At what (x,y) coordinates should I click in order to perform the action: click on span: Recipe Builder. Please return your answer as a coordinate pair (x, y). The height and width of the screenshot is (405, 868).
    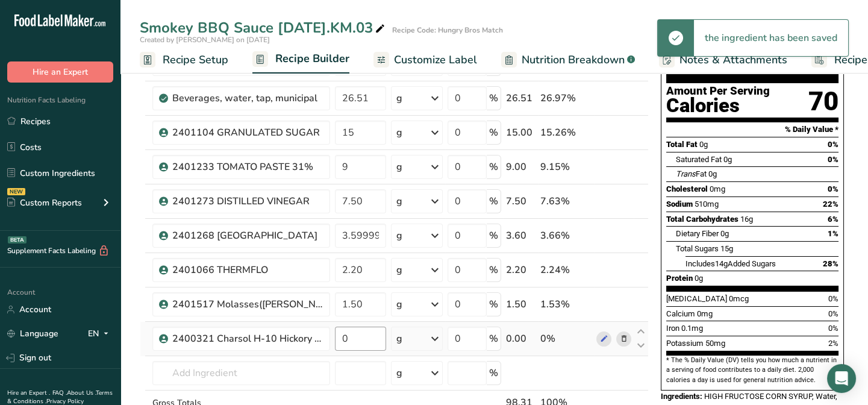
    Looking at the image, I should click on (312, 58).